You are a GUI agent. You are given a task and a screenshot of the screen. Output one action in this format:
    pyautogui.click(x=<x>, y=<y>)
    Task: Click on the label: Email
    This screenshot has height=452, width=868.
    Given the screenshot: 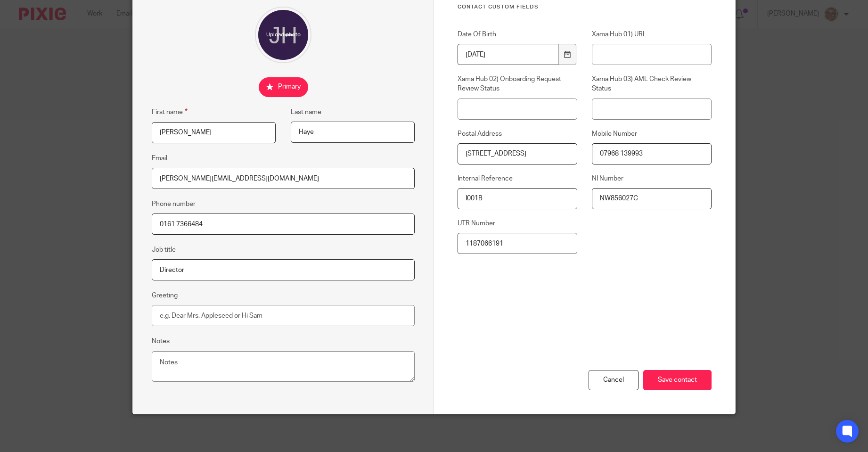 What is the action you would take?
    pyautogui.click(x=159, y=158)
    